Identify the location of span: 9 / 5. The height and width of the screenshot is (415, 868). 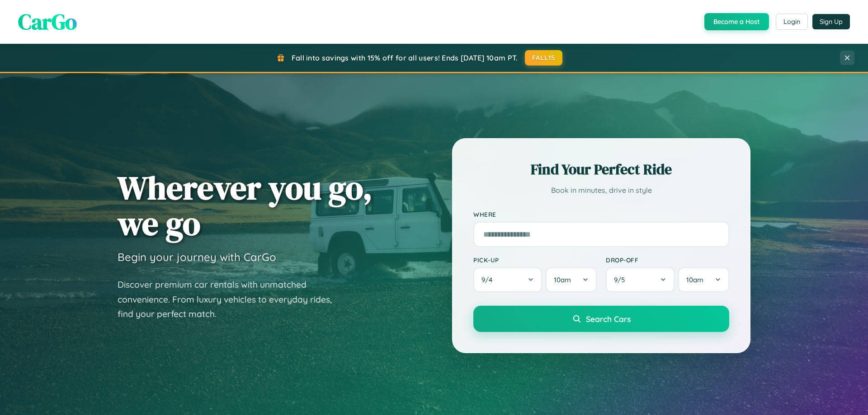
(622, 280).